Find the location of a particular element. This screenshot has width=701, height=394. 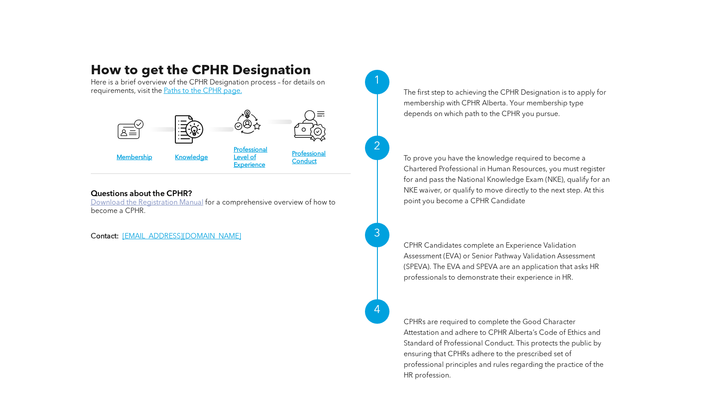

h1: Membership is located at coordinates (507, 81).